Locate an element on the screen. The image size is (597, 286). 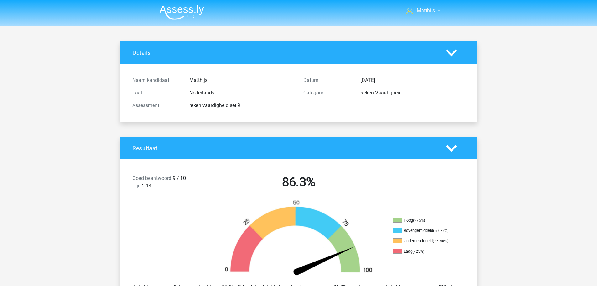
img: Assessly is located at coordinates (182, 12).